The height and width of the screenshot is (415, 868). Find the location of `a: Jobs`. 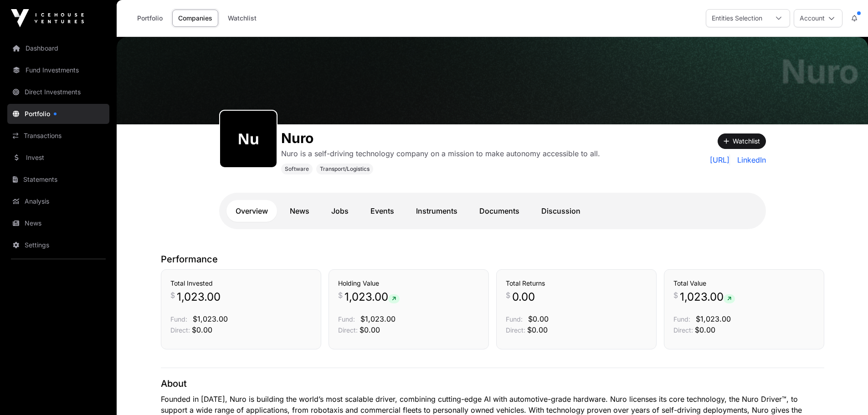

a: Jobs is located at coordinates (340, 211).